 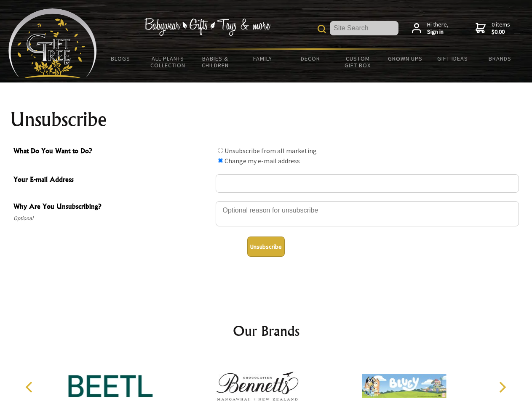 I want to click on input: Site Search, so click(x=364, y=28).